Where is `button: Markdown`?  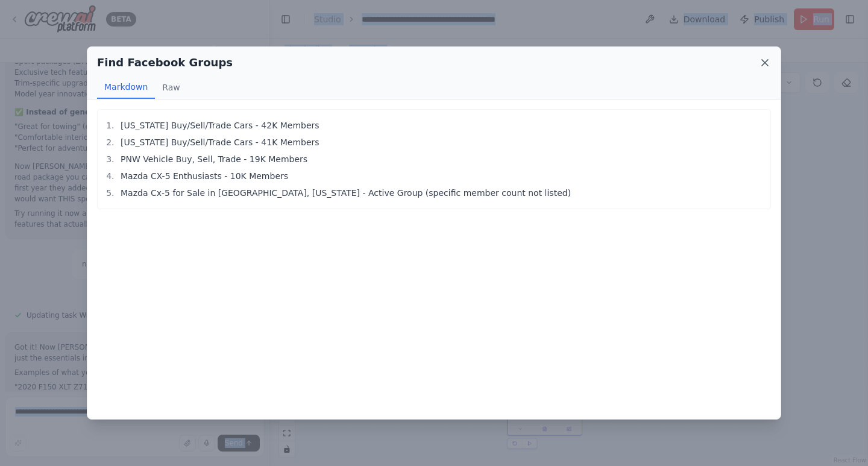 button: Markdown is located at coordinates (126, 88).